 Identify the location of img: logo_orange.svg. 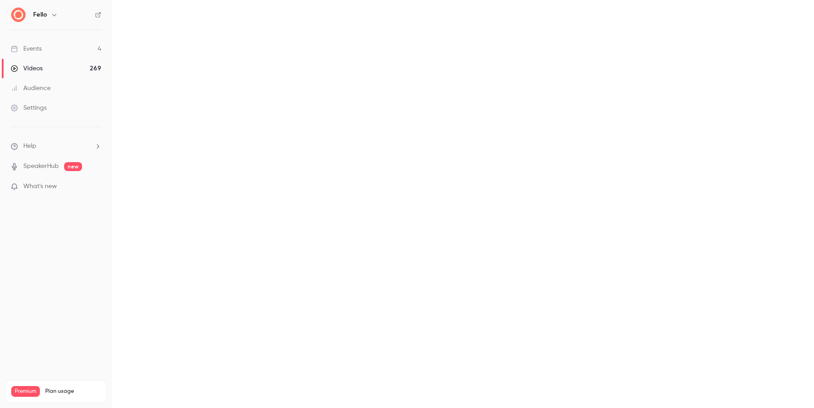
(18, 18).